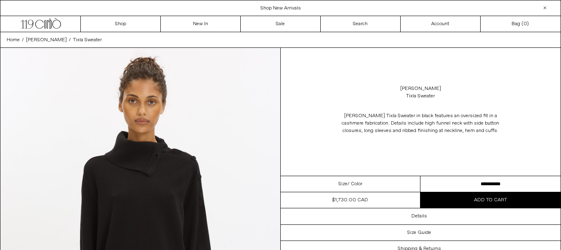  What do you see at coordinates (343, 184) in the screenshot?
I see `span: Size` at bounding box center [343, 184].